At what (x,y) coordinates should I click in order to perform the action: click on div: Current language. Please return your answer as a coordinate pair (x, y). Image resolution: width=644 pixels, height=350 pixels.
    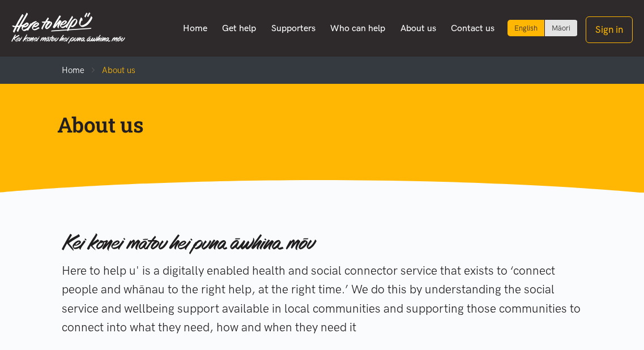
    Looking at the image, I should click on (526, 28).